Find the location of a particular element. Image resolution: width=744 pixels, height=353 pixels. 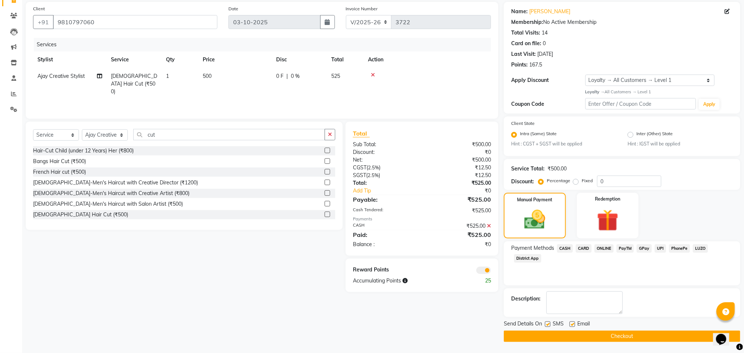

div: Bangs Hair Cut (₹500) is located at coordinates (59, 161).